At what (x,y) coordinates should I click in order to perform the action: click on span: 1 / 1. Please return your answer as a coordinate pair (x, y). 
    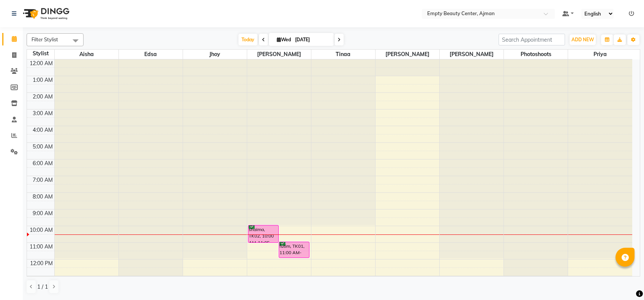
    Looking at the image, I should click on (42, 287).